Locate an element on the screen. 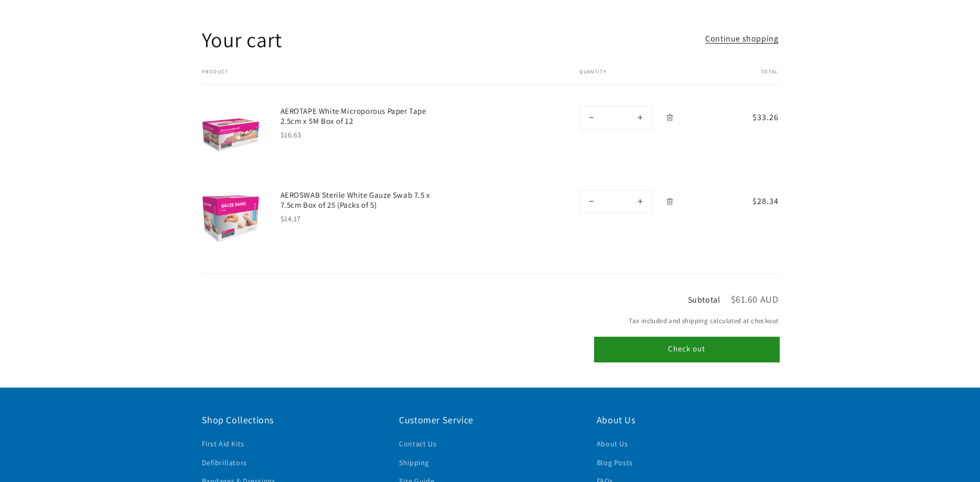 The image size is (980, 482). input: Quantity for AEROTAPE White Microporous Paper Tape 2.5cm x 5M Box of 12 is located at coordinates (615, 118).